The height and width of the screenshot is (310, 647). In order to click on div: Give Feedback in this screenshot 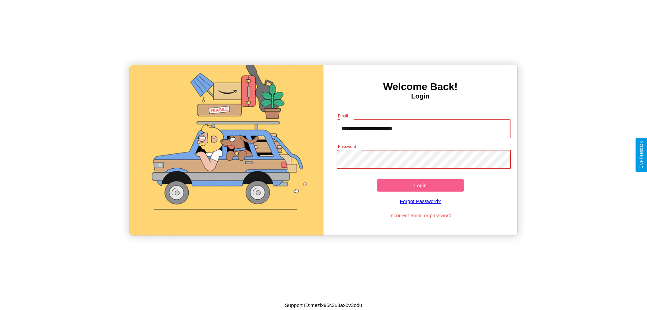, I will do `click(641, 155)`.